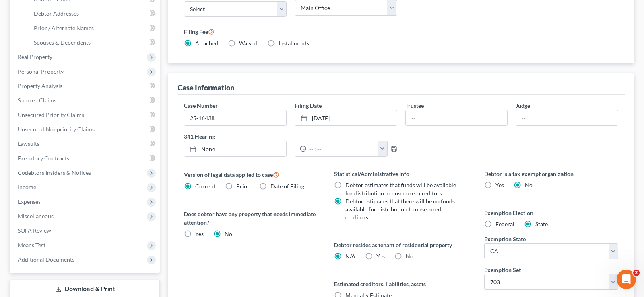 The width and height of the screenshot is (644, 297). What do you see at coordinates (85, 101) in the screenshot?
I see `a: Secured Claims` at bounding box center [85, 101].